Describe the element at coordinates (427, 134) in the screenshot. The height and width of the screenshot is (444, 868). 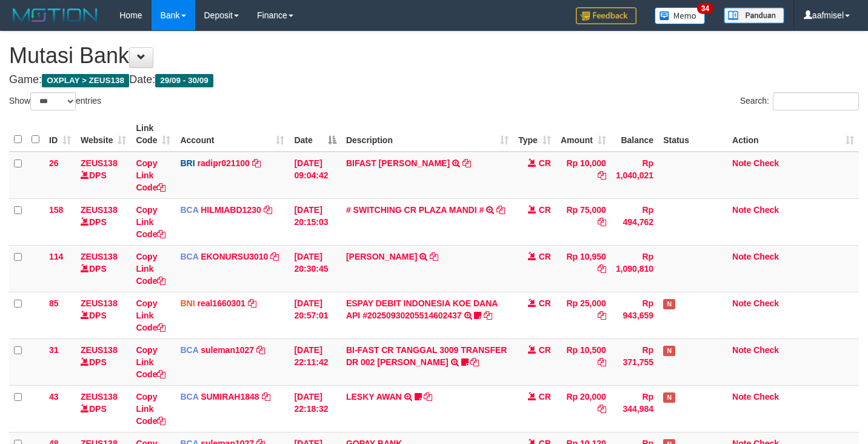
I see `th: Description: activate to sort column ascending` at that location.